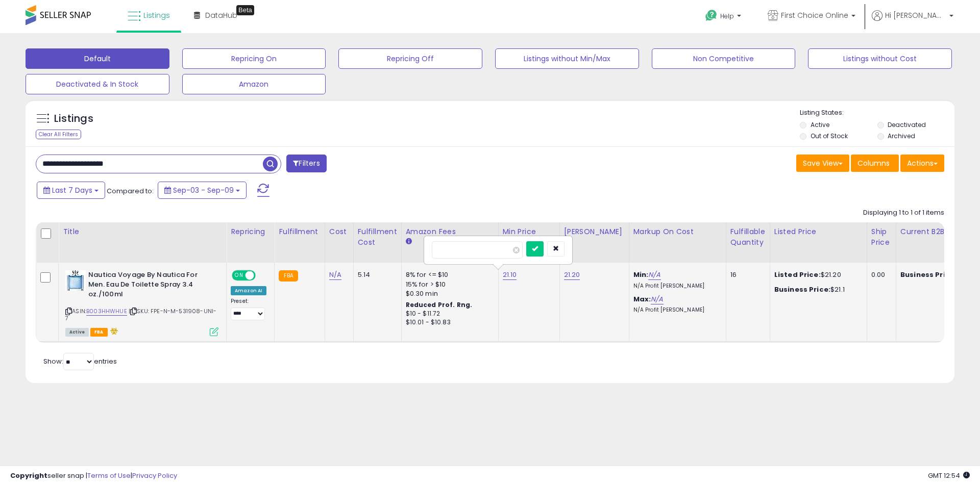 The image size is (980, 486). I want to click on a: 21.10, so click(510, 274).